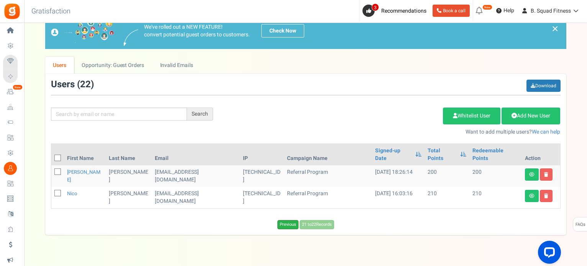  I want to click on a: Check Now, so click(283, 31).